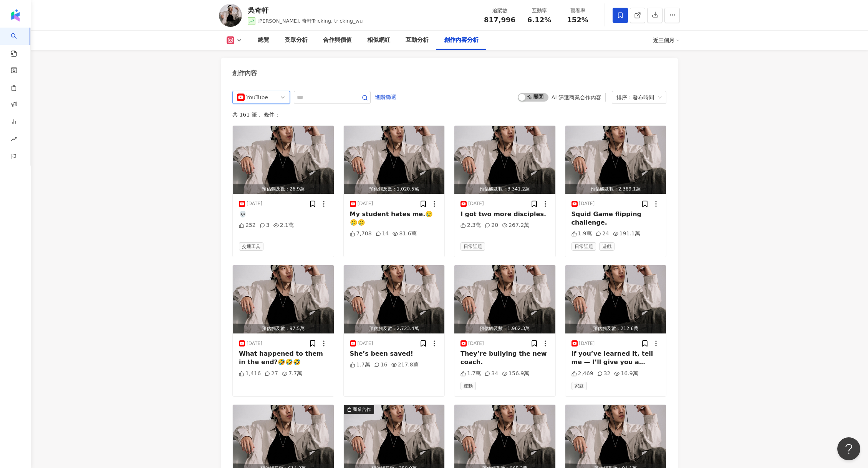  Describe the element at coordinates (283, 189) in the screenshot. I see `div: 預估觸及數：26.9萬` at that location.